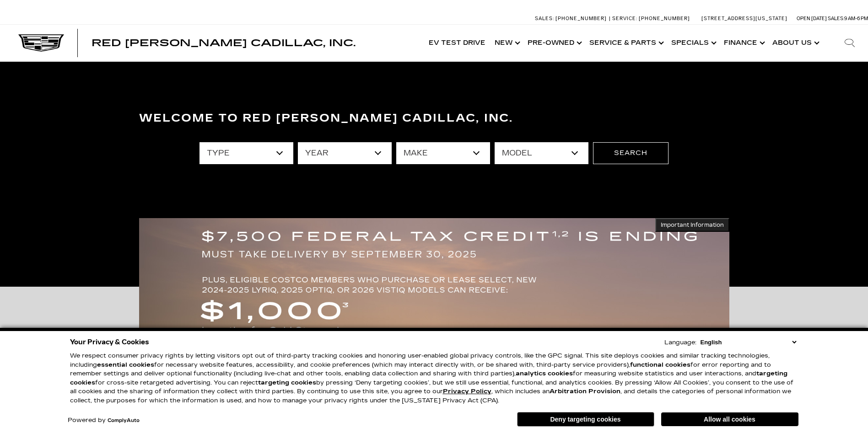 The width and height of the screenshot is (868, 433). Describe the element at coordinates (730, 419) in the screenshot. I see `button: Allow all cookies` at that location.